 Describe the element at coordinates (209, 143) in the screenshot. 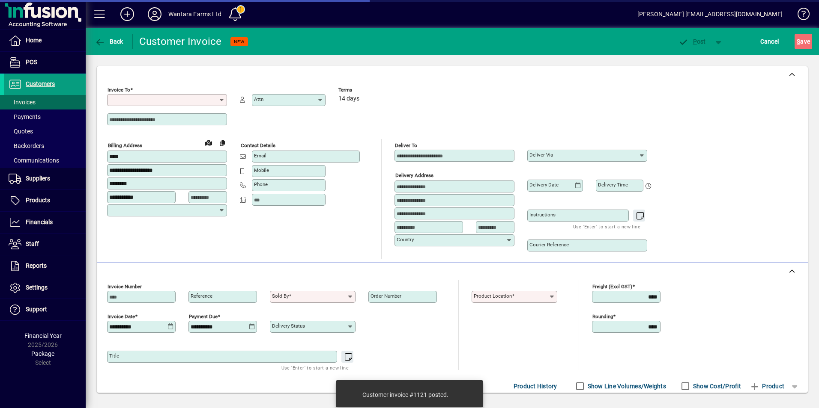

I see `a: View on map` at that location.